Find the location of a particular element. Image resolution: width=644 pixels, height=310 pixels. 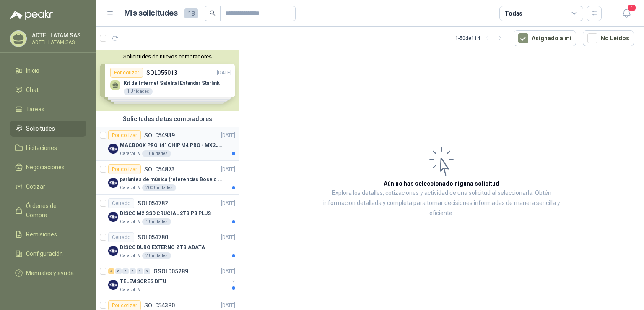

a: Órdenes de Compra is located at coordinates (48, 210).